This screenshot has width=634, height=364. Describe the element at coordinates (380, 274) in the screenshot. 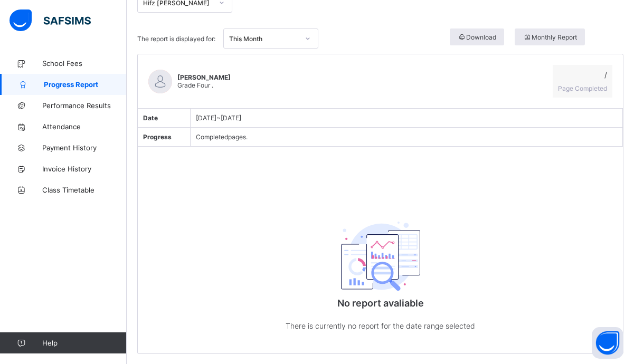

I see `div: No report avaliable` at that location.